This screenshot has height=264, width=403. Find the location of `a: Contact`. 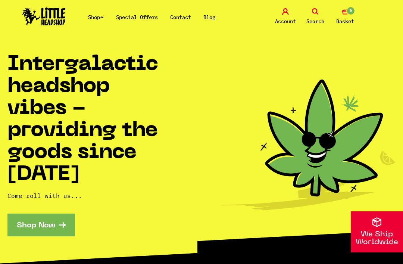

a: Contact is located at coordinates (181, 17).